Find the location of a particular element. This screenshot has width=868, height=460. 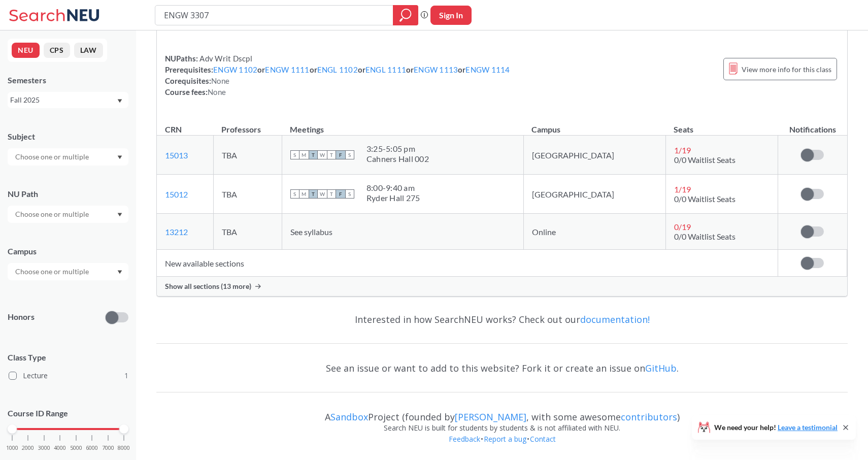

th: Meetings is located at coordinates (402, 124).